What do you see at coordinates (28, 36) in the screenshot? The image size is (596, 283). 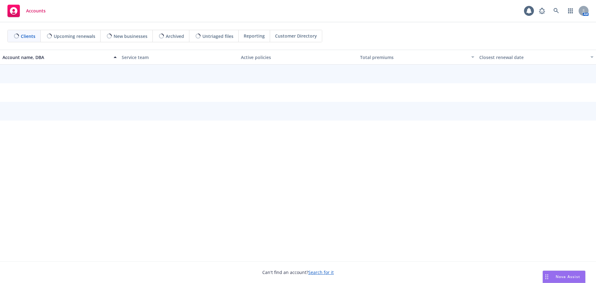 I see `span: Clients` at bounding box center [28, 36].